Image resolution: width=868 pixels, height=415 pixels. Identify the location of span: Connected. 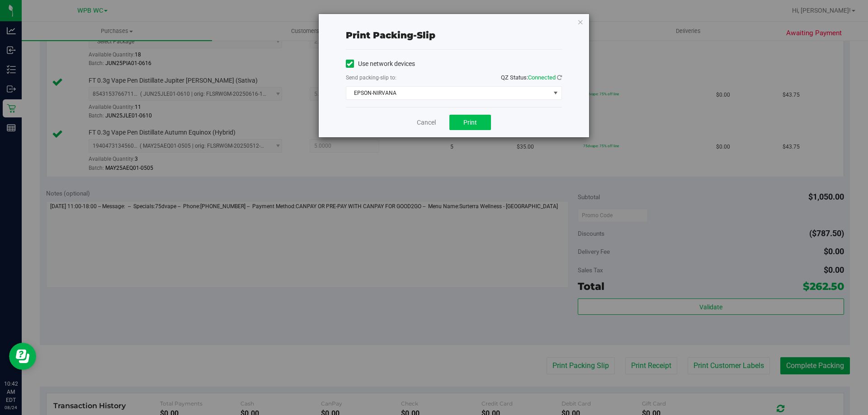
(541, 77).